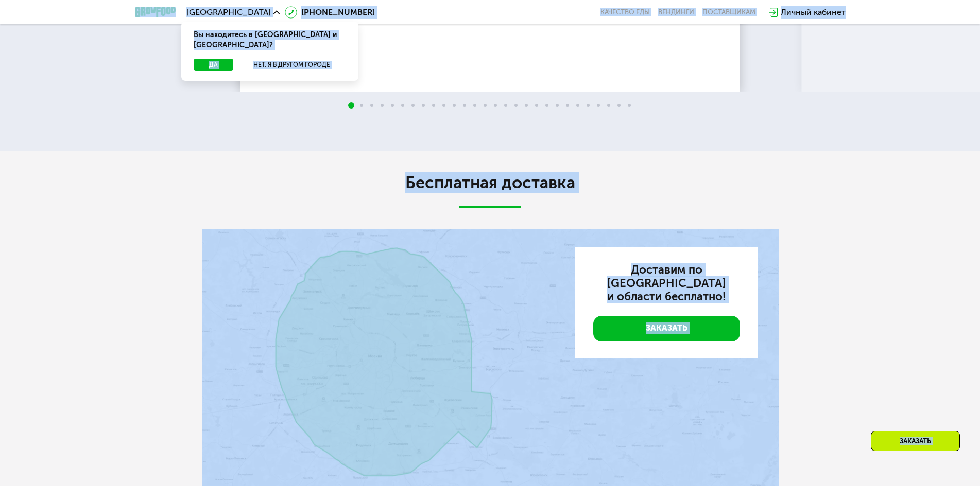 The width and height of the screenshot is (980, 486). What do you see at coordinates (291, 65) in the screenshot?
I see `button: Нет, я в другом городе` at bounding box center [291, 65].